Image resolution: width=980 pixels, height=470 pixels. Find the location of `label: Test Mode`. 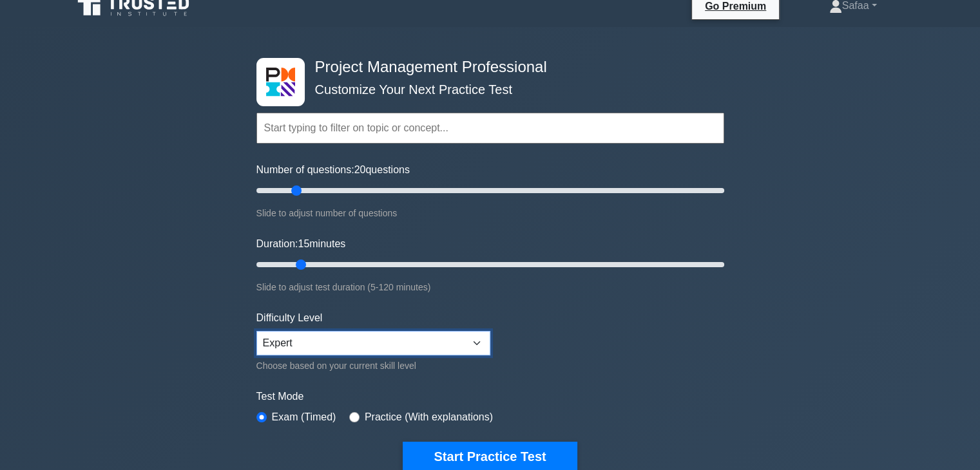

label: Test Mode is located at coordinates (490, 396).